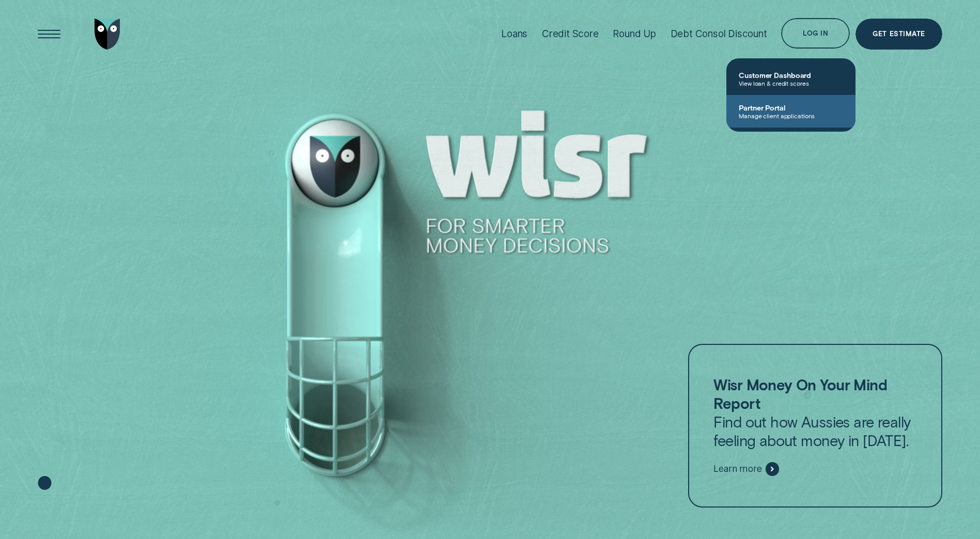  I want to click on div: Loans, so click(514, 33).